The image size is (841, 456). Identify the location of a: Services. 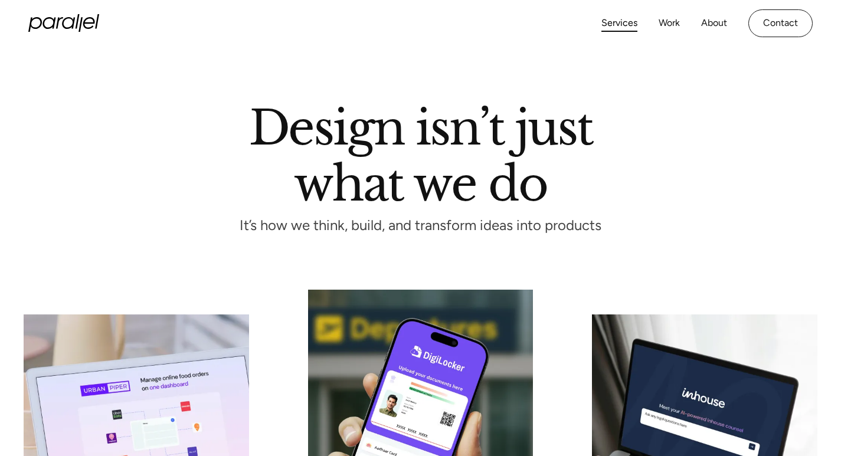
(619, 23).